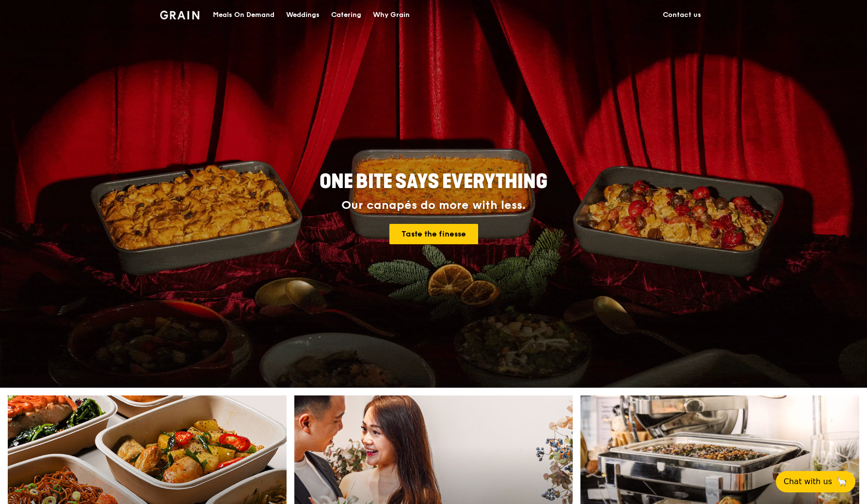 Image resolution: width=867 pixels, height=504 pixels. What do you see at coordinates (808, 481) in the screenshot?
I see `span: Chat with us` at bounding box center [808, 481].